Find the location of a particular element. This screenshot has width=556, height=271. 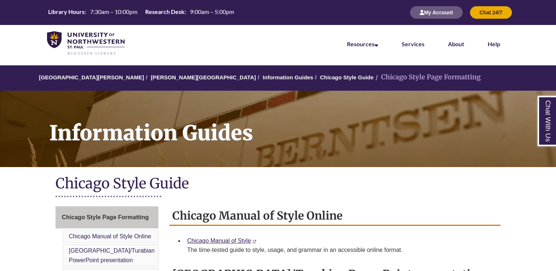

button: Chat 24/7 is located at coordinates (491, 12).